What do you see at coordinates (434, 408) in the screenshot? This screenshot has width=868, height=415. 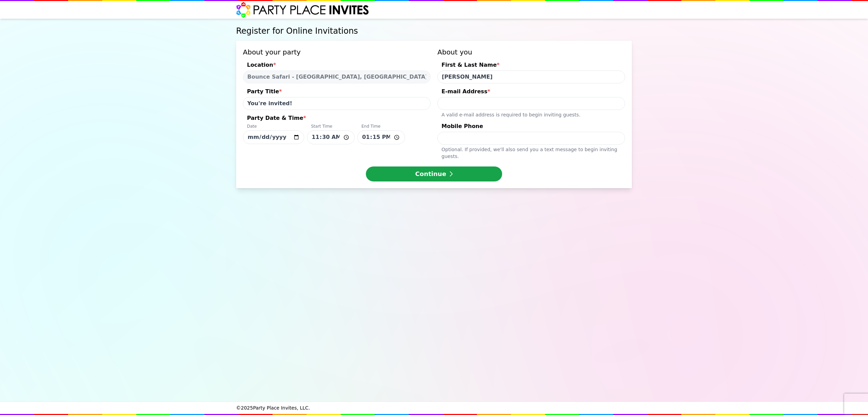 I see `div: © 2025 Party Place Invites, LLC.` at bounding box center [434, 408].